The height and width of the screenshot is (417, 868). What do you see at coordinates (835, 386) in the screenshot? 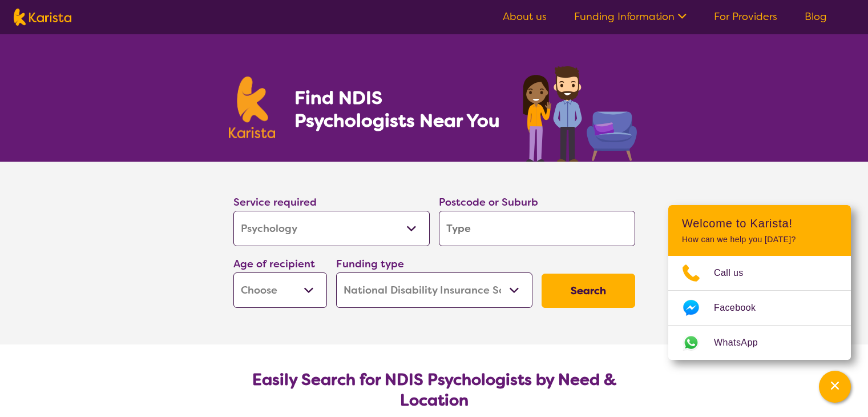
I see `button: Channel Menu` at bounding box center [835, 386].